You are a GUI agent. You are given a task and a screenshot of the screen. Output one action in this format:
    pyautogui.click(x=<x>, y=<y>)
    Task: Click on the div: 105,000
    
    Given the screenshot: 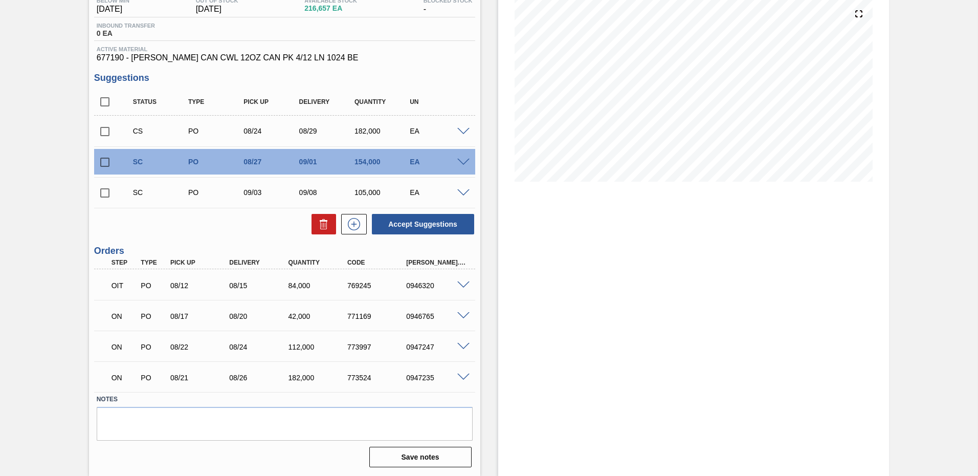 What is the action you would take?
    pyautogui.click(x=383, y=192)
    